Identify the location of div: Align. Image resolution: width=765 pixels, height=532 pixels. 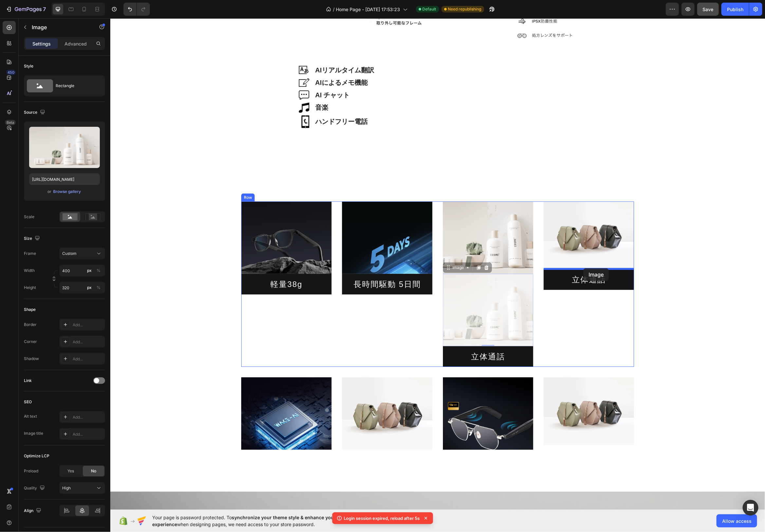
(33, 510).